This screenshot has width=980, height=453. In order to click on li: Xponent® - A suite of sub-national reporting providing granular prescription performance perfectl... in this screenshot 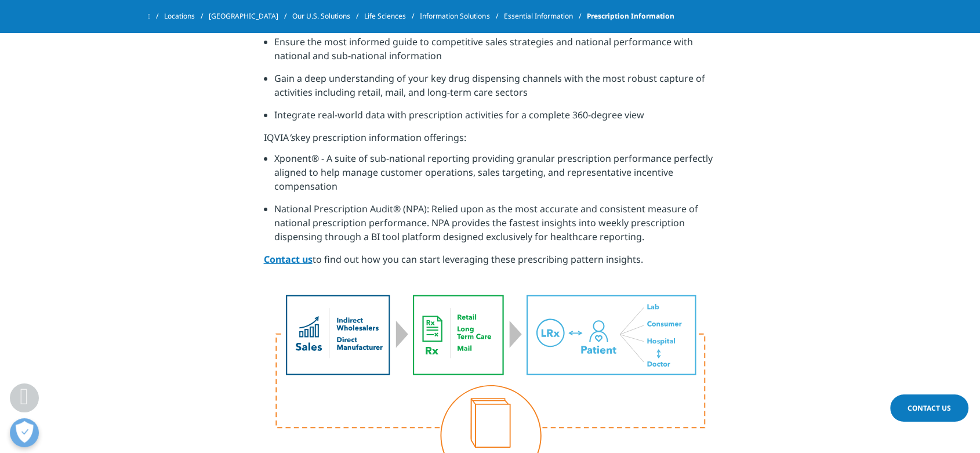, I will do `click(495, 176)`.